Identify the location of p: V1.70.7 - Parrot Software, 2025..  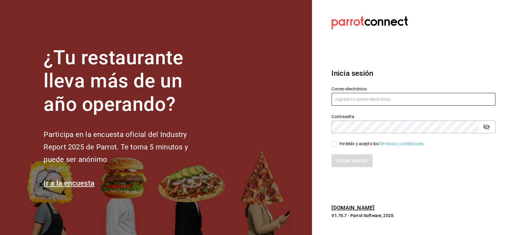
(414, 216).